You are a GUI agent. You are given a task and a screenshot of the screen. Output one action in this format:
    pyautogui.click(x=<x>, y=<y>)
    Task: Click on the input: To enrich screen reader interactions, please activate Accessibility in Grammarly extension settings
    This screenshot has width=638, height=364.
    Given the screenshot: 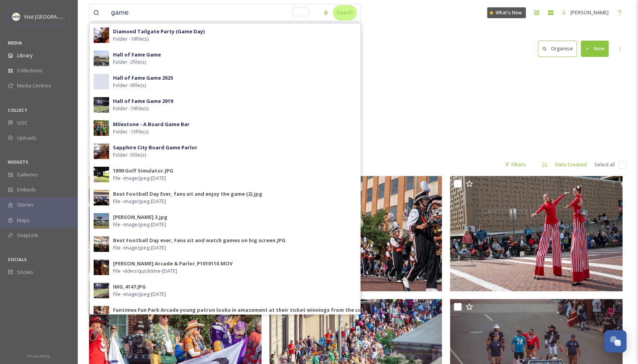 What is the action you would take?
    pyautogui.click(x=213, y=13)
    